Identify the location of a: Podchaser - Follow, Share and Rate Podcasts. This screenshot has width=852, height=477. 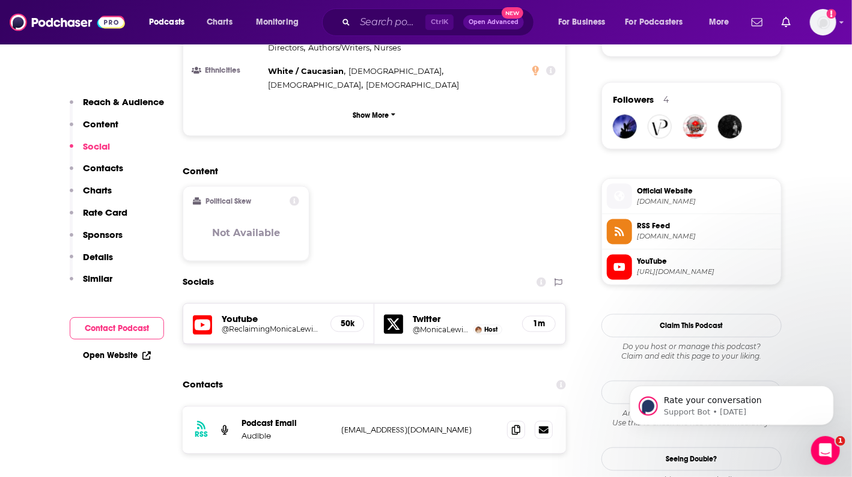
(67, 22).